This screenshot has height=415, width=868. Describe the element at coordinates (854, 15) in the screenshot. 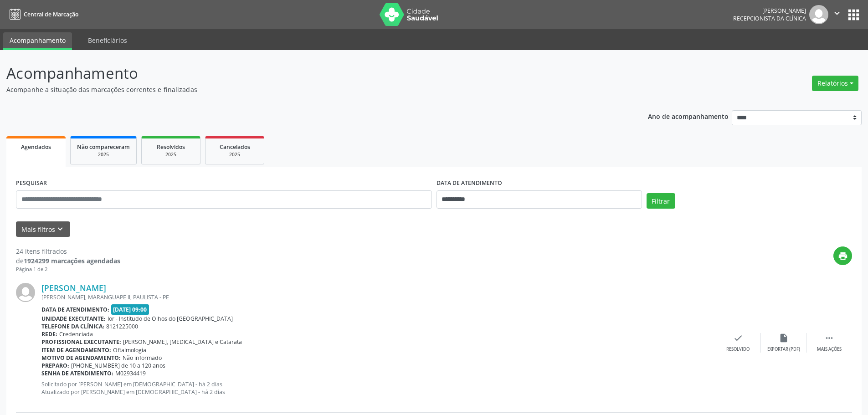

I see `button: apps` at that location.